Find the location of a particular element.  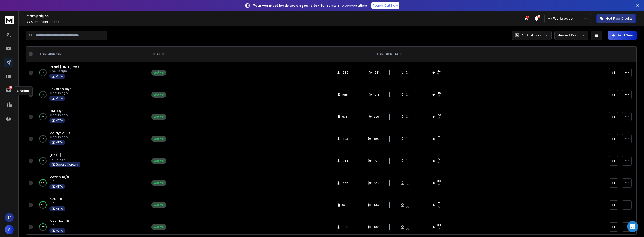

p: All Statuses is located at coordinates (531, 36).